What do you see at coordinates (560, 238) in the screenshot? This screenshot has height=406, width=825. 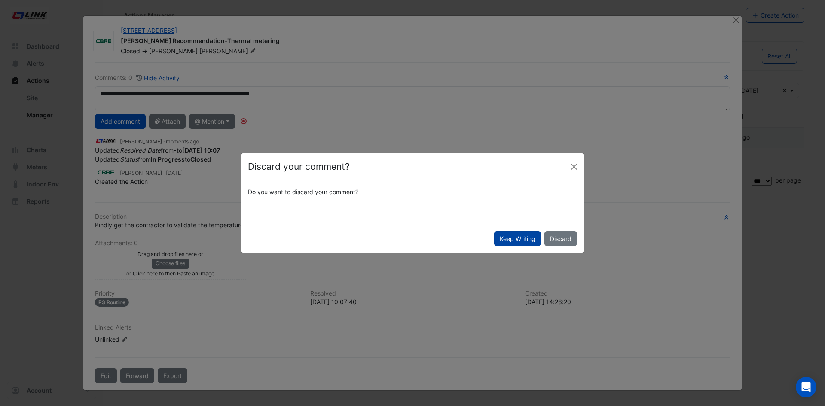 I see `button: Discard` at bounding box center [560, 238].